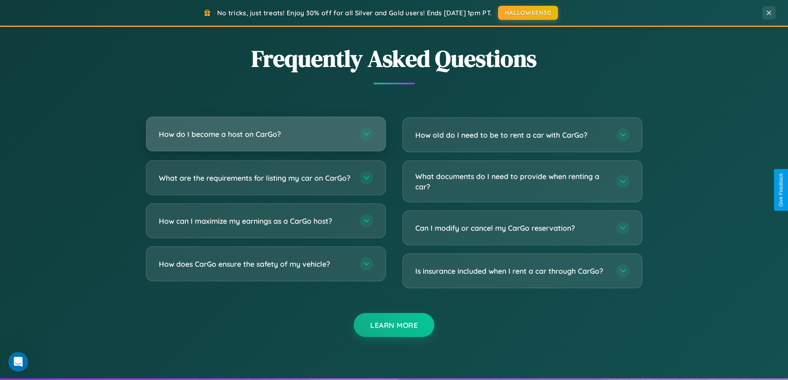  What do you see at coordinates (255, 221) in the screenshot?
I see `h3: How can I maximize my earnings as a CarGo host?` at bounding box center [255, 221].